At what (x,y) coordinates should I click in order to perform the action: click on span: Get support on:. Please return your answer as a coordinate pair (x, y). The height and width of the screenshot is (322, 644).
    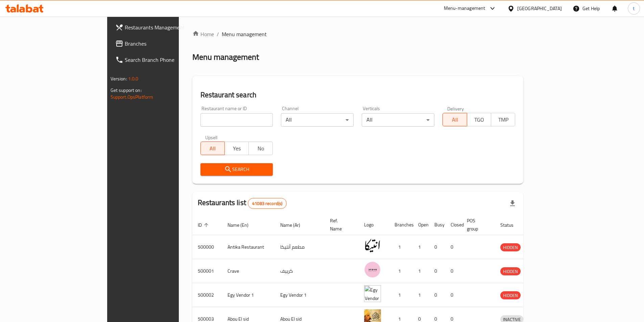
    Looking at the image, I should click on (126, 90).